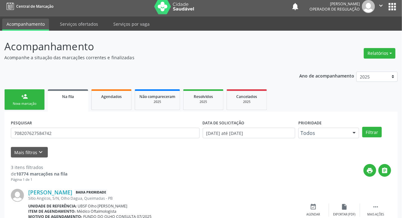 The image size is (402, 218). What do you see at coordinates (142, 57) in the screenshot?
I see `p: Acompanhe a situação das marcações correntes e finalizadas` at bounding box center [142, 57].